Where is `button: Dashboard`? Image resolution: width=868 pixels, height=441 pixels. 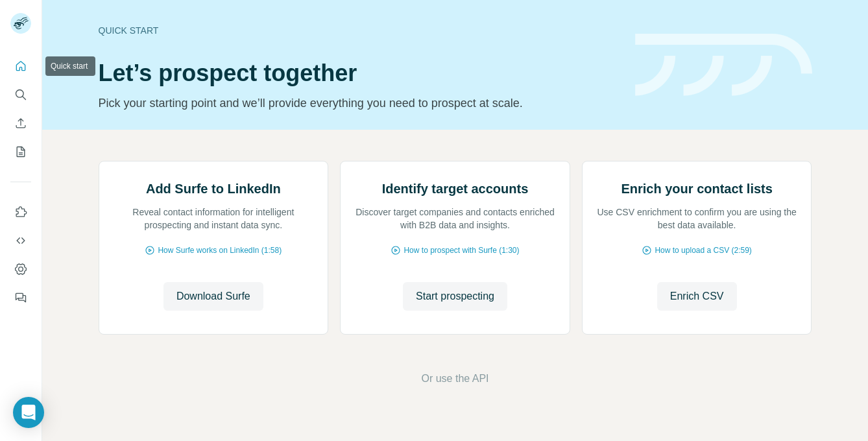 button: Dashboard is located at coordinates (21, 269).